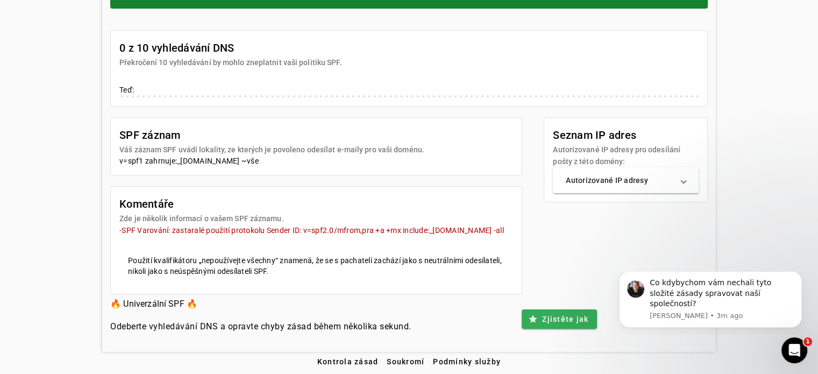  I want to click on font: 0 z 10 vyhledávání DNS, so click(177, 48).